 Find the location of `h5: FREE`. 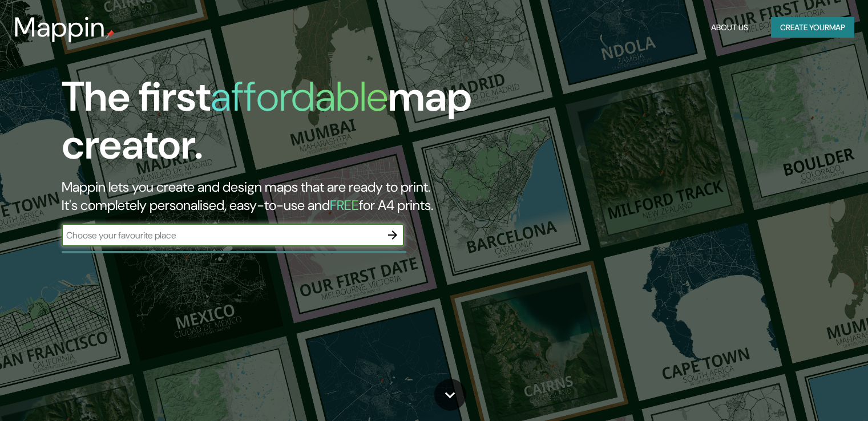

h5: FREE is located at coordinates (345, 204).